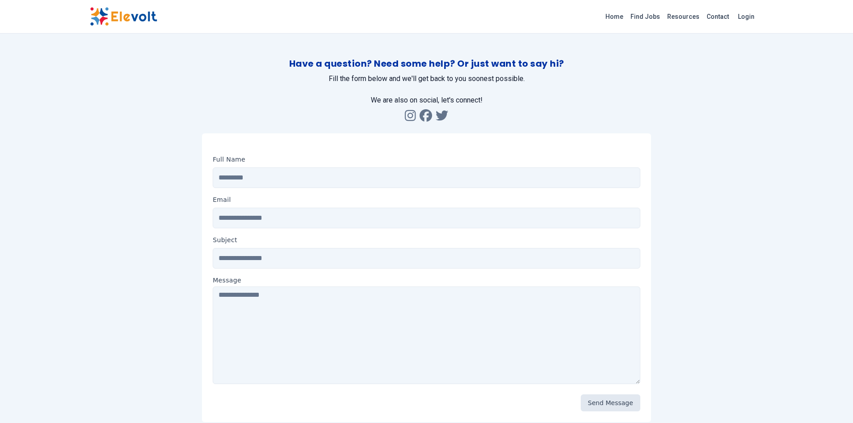  What do you see at coordinates (426, 79) in the screenshot?
I see `p: Fill the form below and we'll get back to you soonest possible.` at bounding box center [426, 79].